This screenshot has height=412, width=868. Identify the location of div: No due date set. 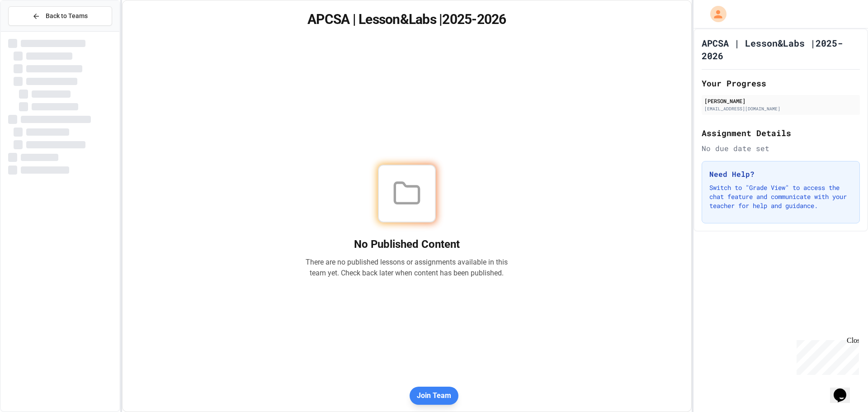
(781, 148).